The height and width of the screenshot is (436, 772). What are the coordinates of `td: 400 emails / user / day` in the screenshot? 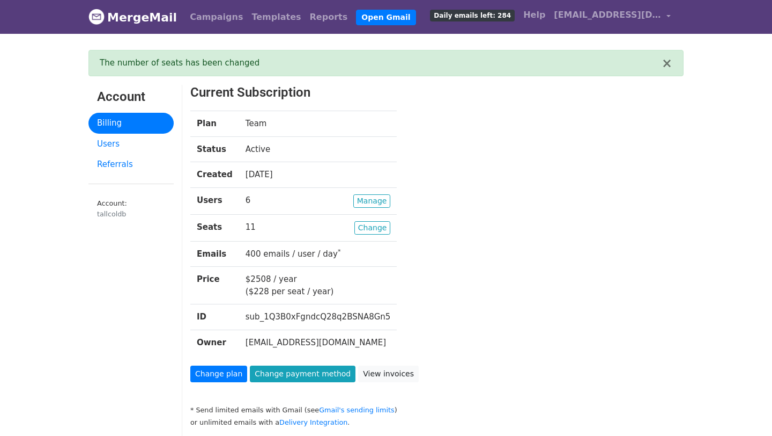 It's located at (318, 254).